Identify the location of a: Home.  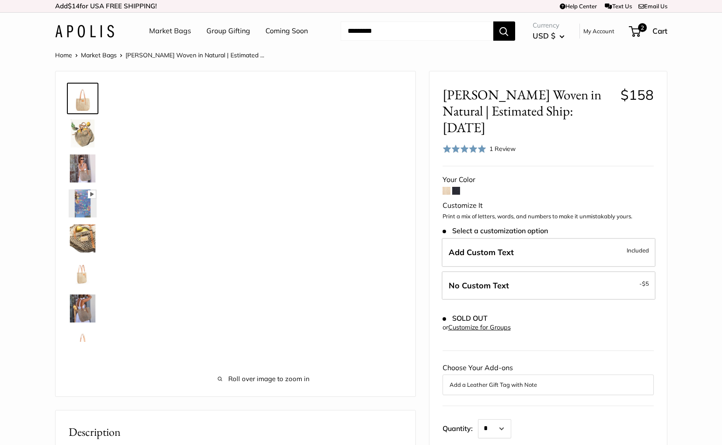
(63, 55).